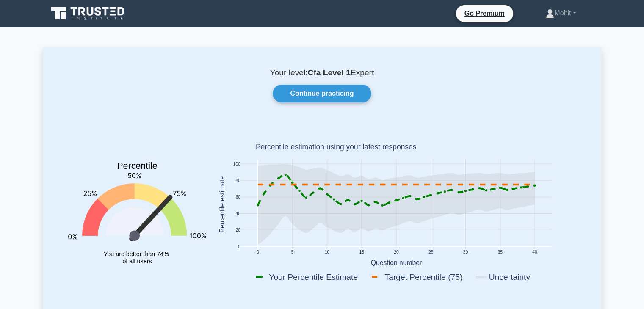 The width and height of the screenshot is (644, 309). I want to click on text: 5, so click(292, 252).